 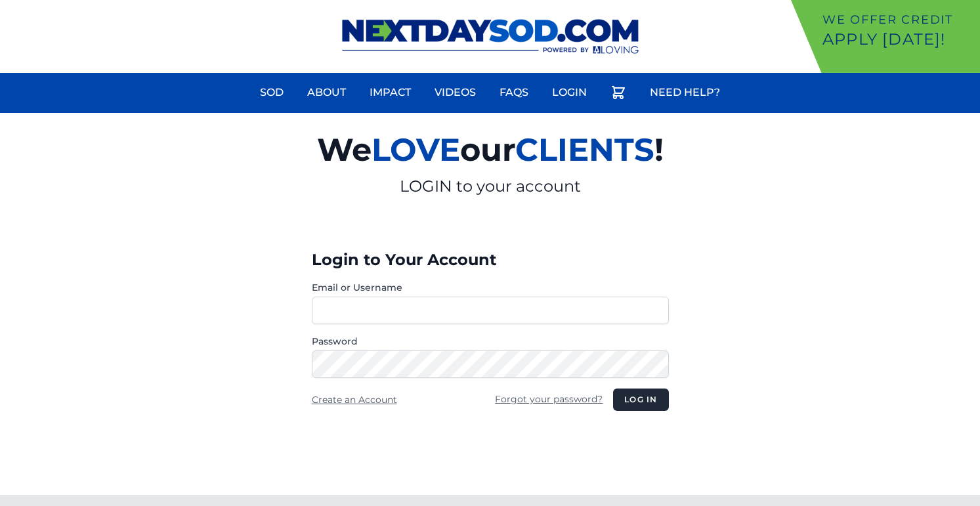 What do you see at coordinates (490, 259) in the screenshot?
I see `h3: Login to Your Account` at bounding box center [490, 259].